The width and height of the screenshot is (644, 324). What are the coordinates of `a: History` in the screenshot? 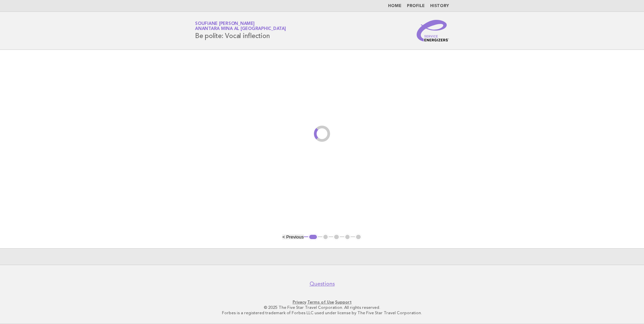 It's located at (440, 6).